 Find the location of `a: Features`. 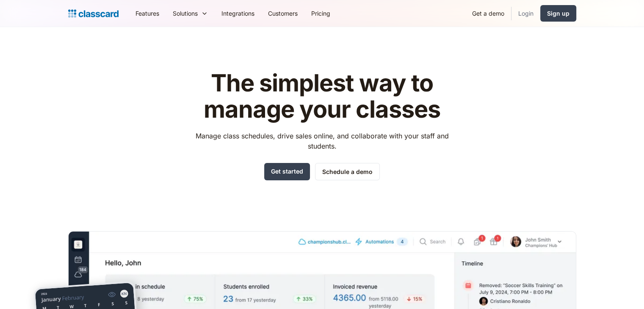

a: Features is located at coordinates (147, 13).